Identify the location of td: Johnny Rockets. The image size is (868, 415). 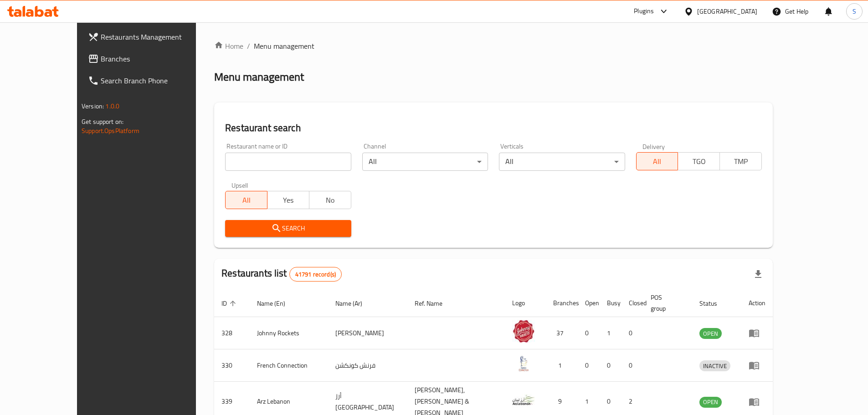
(289, 334).